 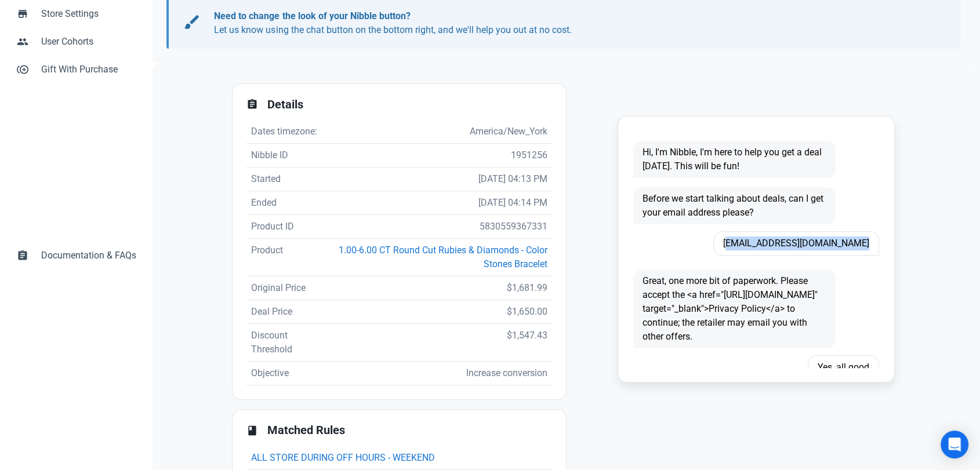 What do you see at coordinates (23, 13) in the screenshot?
I see `span: store` at bounding box center [23, 13].